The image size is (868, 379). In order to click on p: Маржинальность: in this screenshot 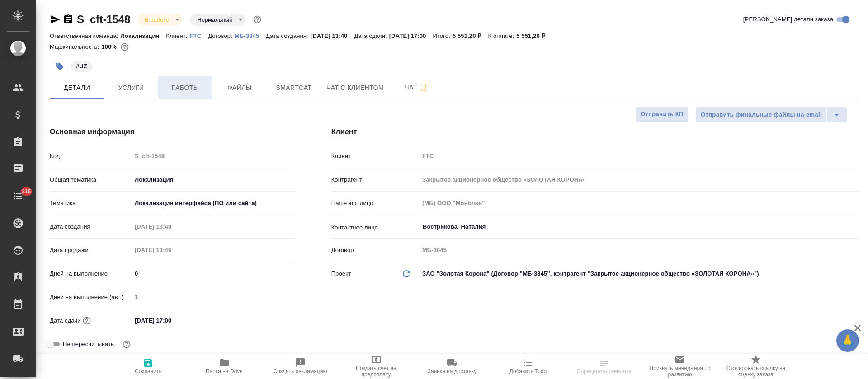, I will do `click(76, 47)`.